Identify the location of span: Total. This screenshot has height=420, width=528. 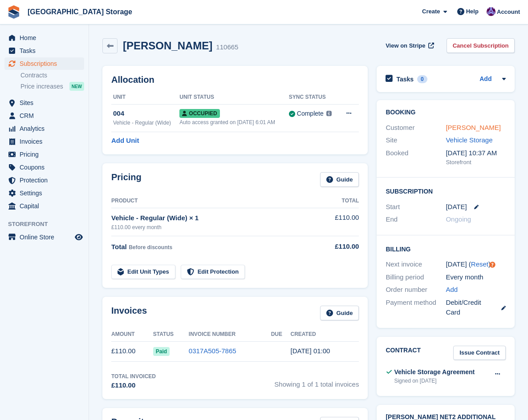
(119, 247).